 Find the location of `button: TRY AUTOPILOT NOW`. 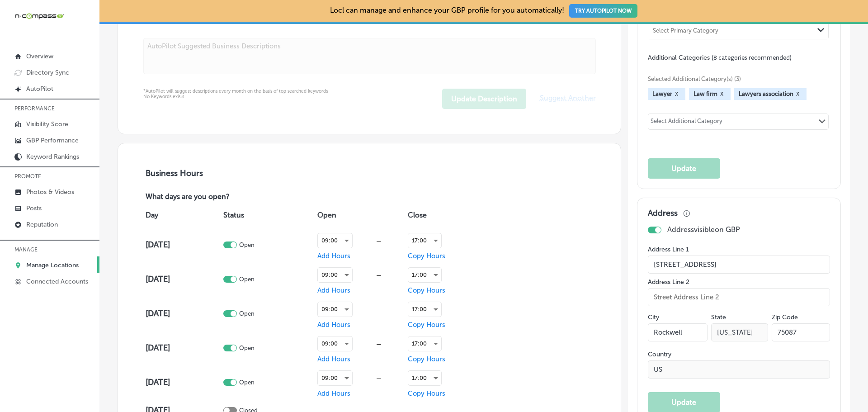

button: TRY AUTOPILOT NOW is located at coordinates (603, 11).